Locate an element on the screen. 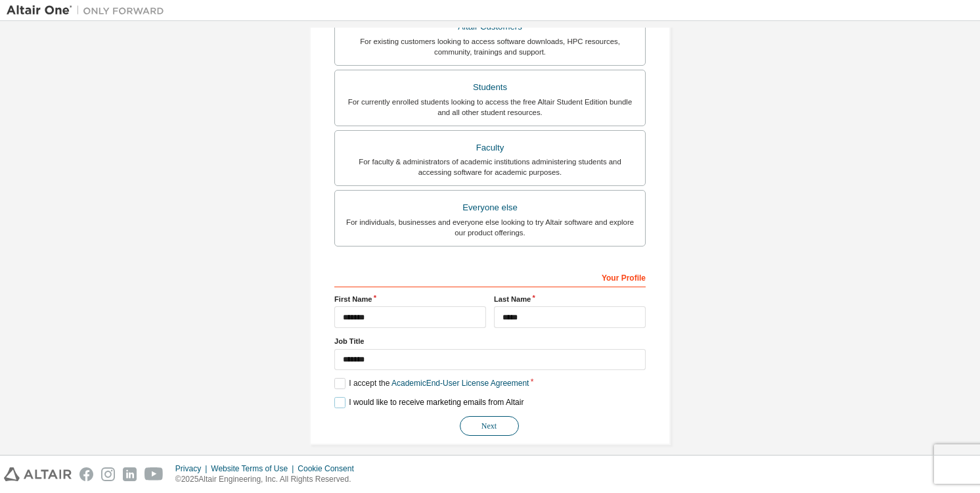  img: instagram.svg is located at coordinates (107, 473).